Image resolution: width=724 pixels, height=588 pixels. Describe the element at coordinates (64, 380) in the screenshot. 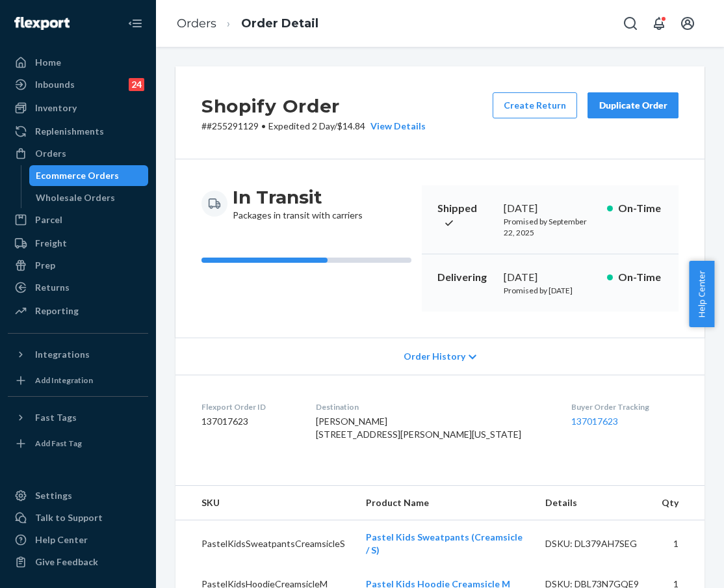

I see `div: Add Integration` at that location.